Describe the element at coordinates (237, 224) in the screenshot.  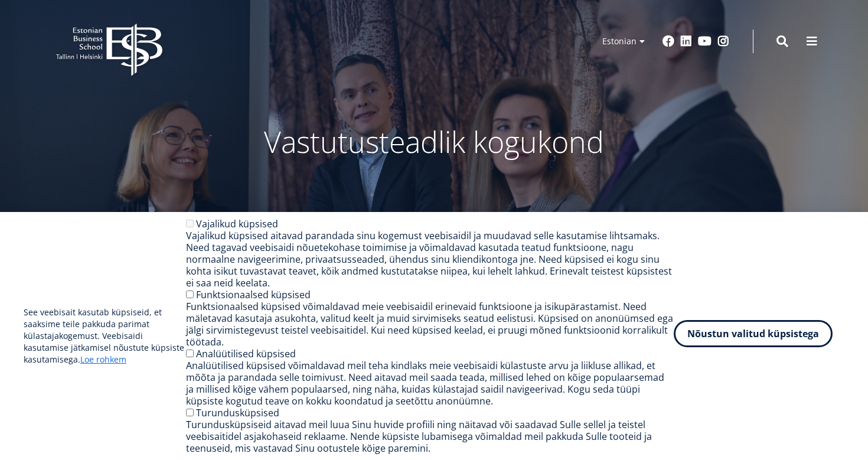
I see `label: Vajalikud küpsised` at that location.